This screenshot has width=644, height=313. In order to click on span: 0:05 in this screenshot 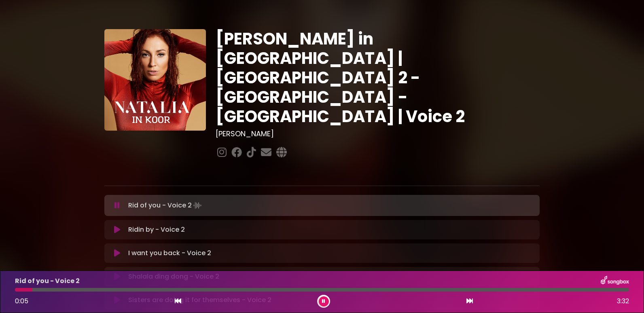, I will do `click(21, 301)`.